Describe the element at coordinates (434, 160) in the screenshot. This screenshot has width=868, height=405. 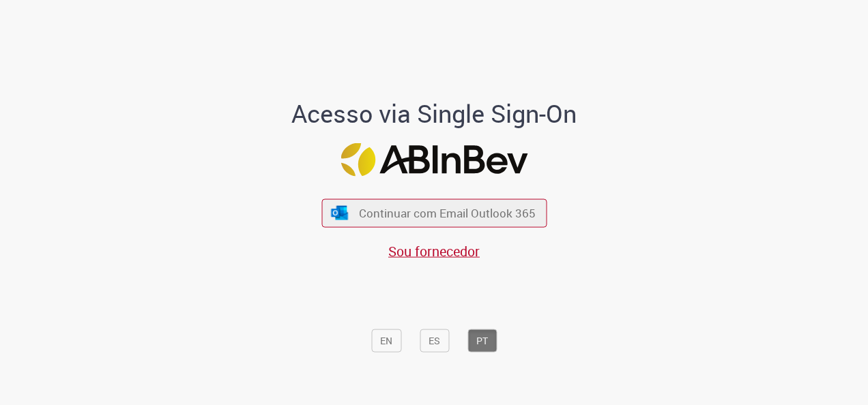
I see `img: Logo ABInBev` at that location.